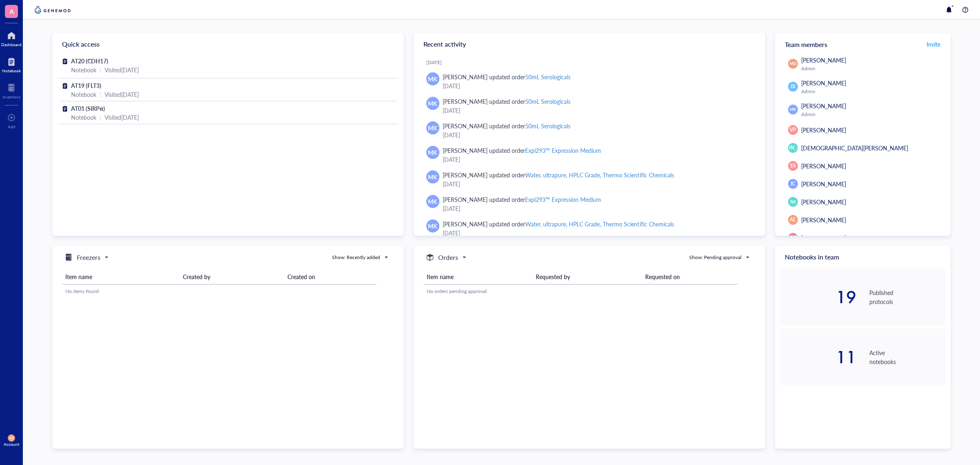 The width and height of the screenshot is (980, 465). Describe the element at coordinates (11, 11) in the screenshot. I see `span: A` at that location.